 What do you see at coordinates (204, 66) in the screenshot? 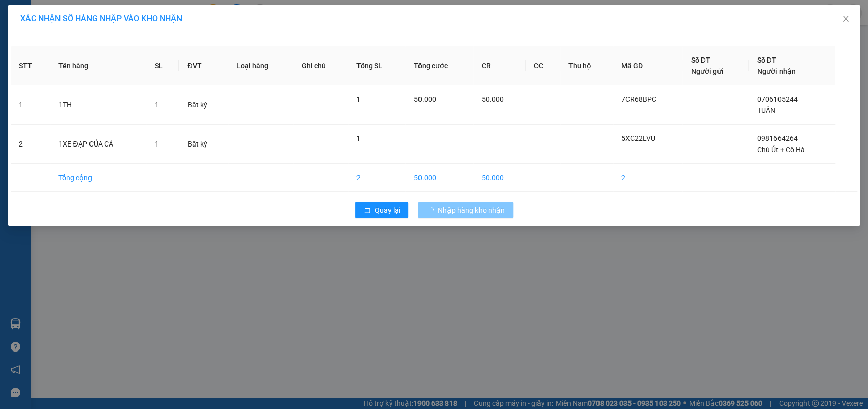
I see `th: ĐVT` at bounding box center [204, 66].